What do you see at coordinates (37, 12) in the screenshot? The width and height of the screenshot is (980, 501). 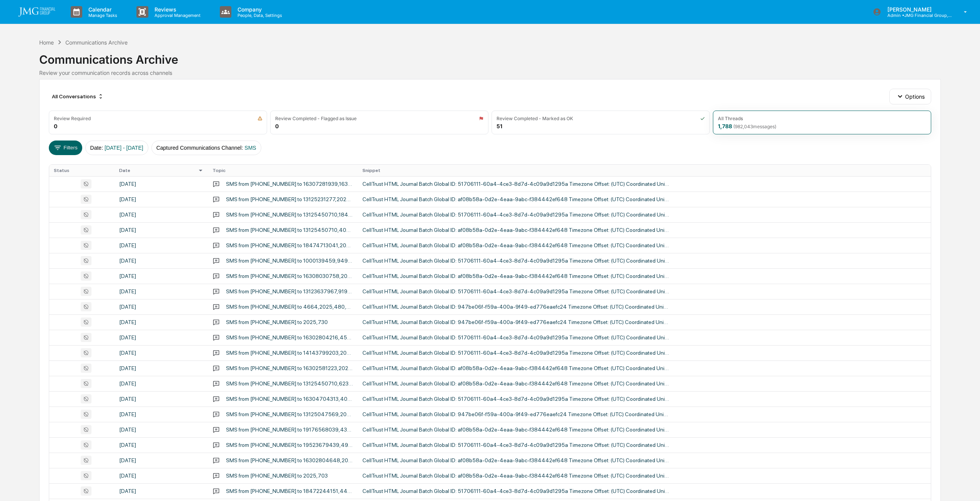 I see `img: logo` at bounding box center [37, 12].